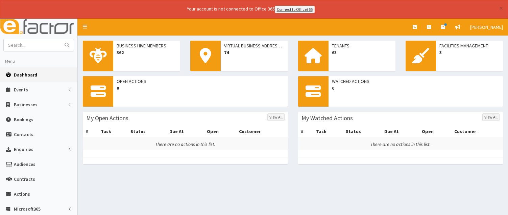  I want to click on span: Audiences, so click(25, 164).